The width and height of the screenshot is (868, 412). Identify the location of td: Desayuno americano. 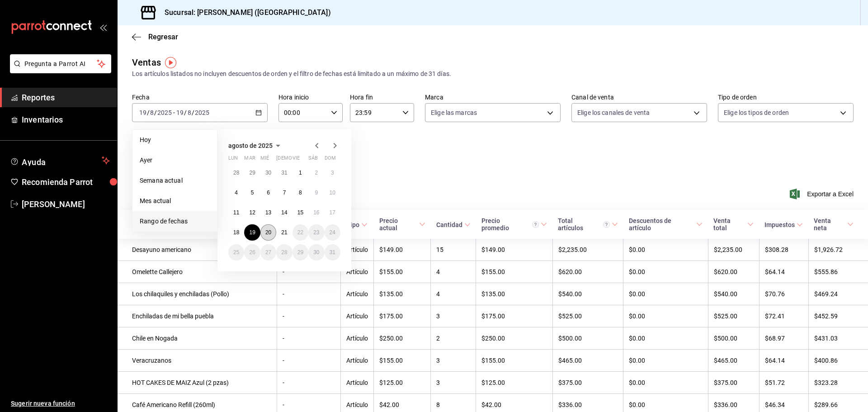
(197, 250).